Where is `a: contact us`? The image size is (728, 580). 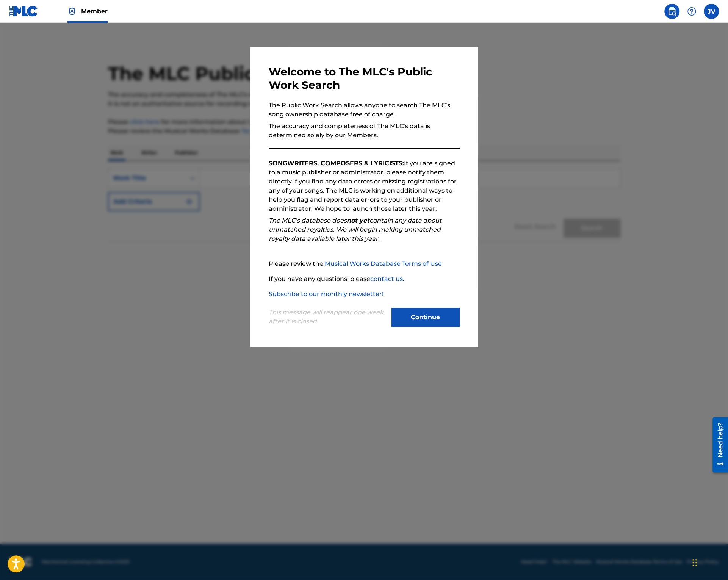 a: contact us is located at coordinates (386, 279).